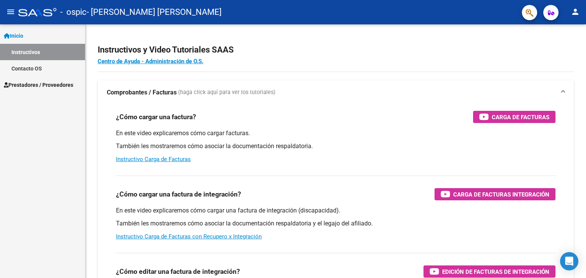  What do you see at coordinates (489, 272) in the screenshot?
I see `button: Edición de Facturas de integración` at bounding box center [489, 272].